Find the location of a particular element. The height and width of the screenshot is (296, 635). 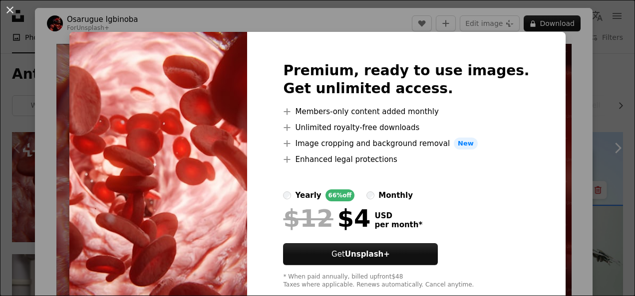

span: New is located at coordinates (466, 144).